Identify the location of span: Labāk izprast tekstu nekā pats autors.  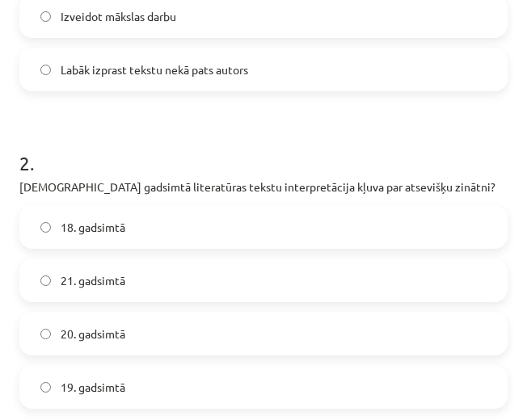
(154, 69).